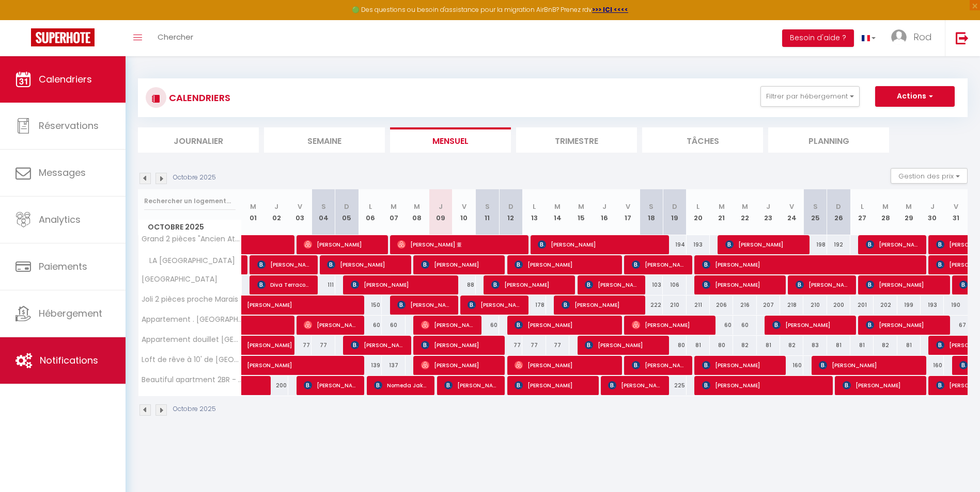 Image resolution: width=980 pixels, height=492 pixels. What do you see at coordinates (627, 212) in the screenshot?
I see `th: 17` at bounding box center [627, 212].